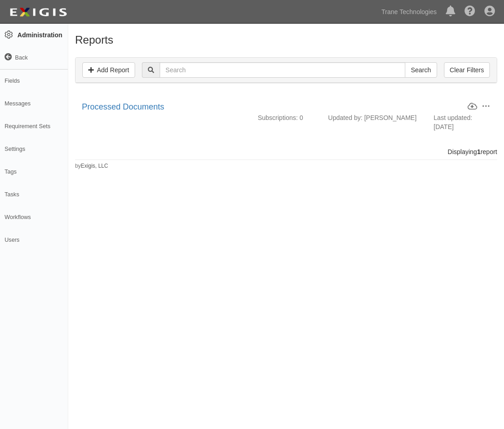  I want to click on a: Trane Technologies, so click(409, 12).